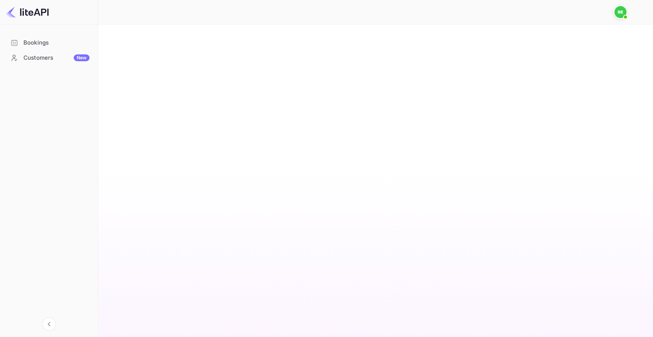 The width and height of the screenshot is (653, 337). What do you see at coordinates (82, 58) in the screenshot?
I see `div: New` at bounding box center [82, 58].